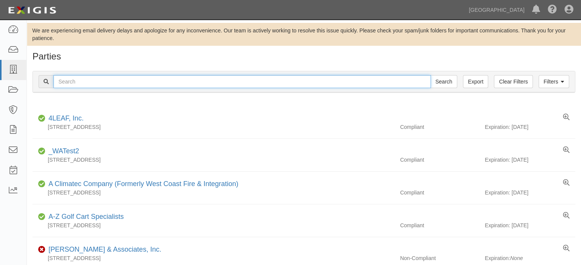 This screenshot has width=581, height=265. What do you see at coordinates (32, 10) in the screenshot?
I see `img: logo-5460c22ac91f19d4615b14bd174203de0afe785f0fc80cf4dbbc73dc1793850b.png` at bounding box center [32, 10].